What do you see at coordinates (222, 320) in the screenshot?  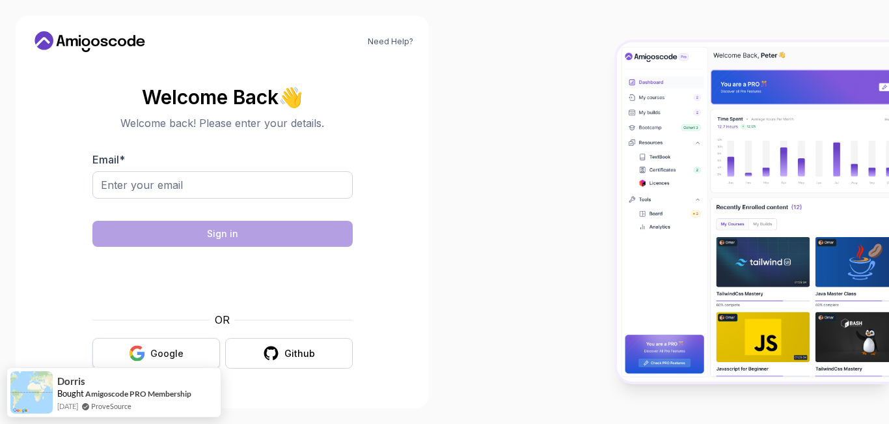 I see `p: OR` at bounding box center [222, 320].